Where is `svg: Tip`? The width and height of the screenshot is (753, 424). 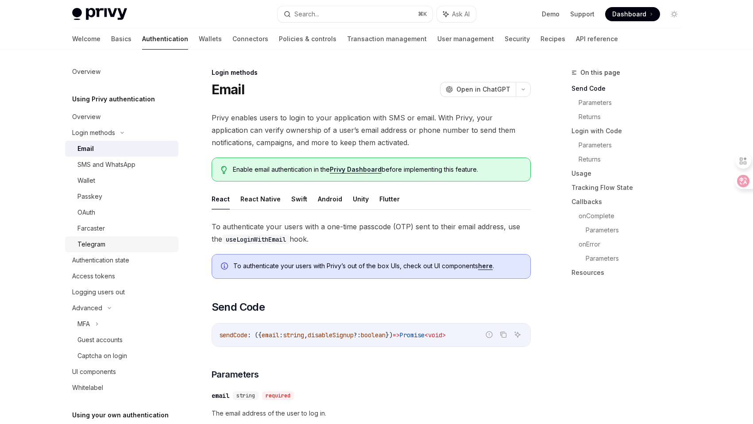
svg: Tip is located at coordinates (224, 170).